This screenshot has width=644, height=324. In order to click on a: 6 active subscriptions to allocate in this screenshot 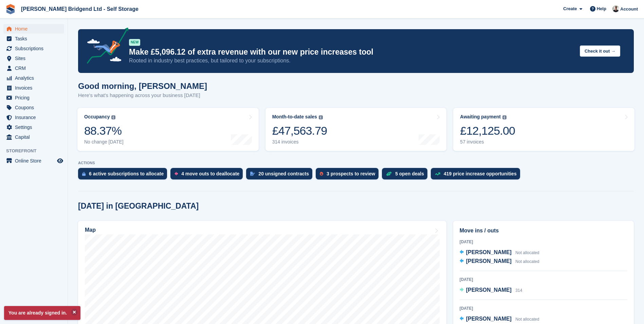, I will do `click(124, 175)`.